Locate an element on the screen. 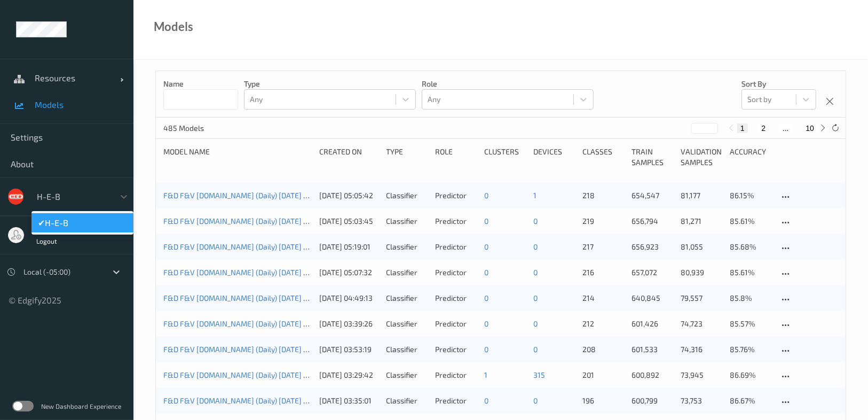 This screenshot has height=420, width=868. p: 217 is located at coordinates (603, 247).